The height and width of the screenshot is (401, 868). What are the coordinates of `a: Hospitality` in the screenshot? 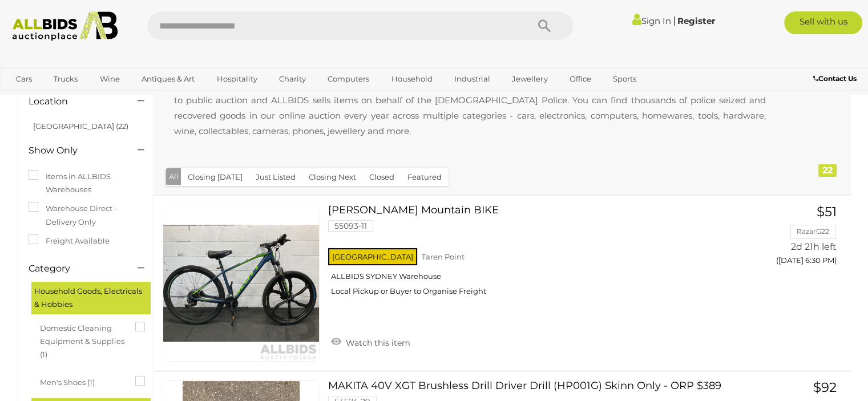 It's located at (237, 79).